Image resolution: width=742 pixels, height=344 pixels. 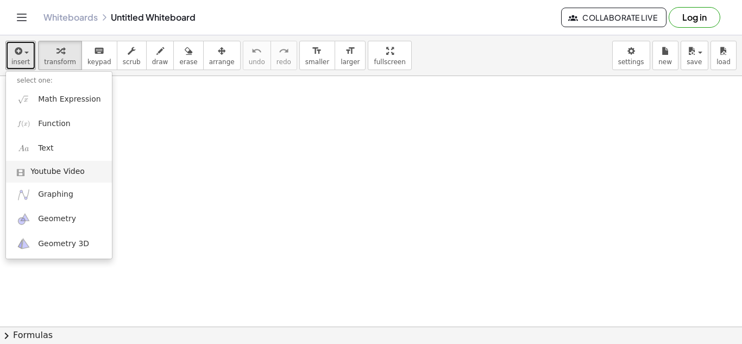 What do you see at coordinates (99, 55) in the screenshot?
I see `button: keyboardkeypad` at bounding box center [99, 55].